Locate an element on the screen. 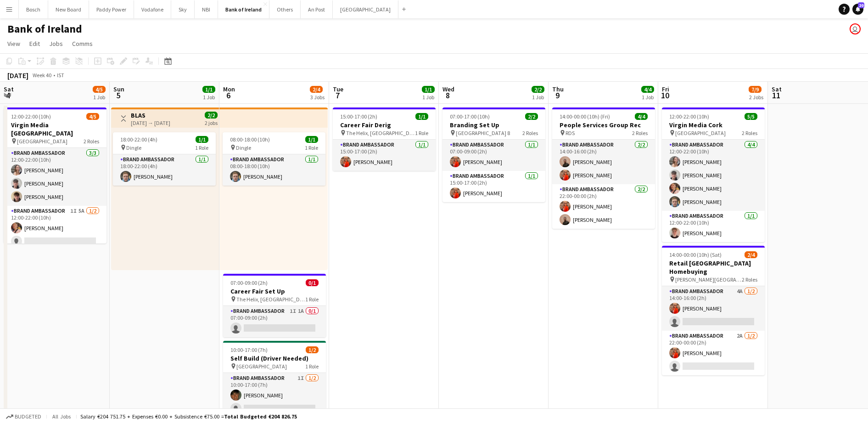 The image size is (868, 424). span: Wed is located at coordinates (449, 89).